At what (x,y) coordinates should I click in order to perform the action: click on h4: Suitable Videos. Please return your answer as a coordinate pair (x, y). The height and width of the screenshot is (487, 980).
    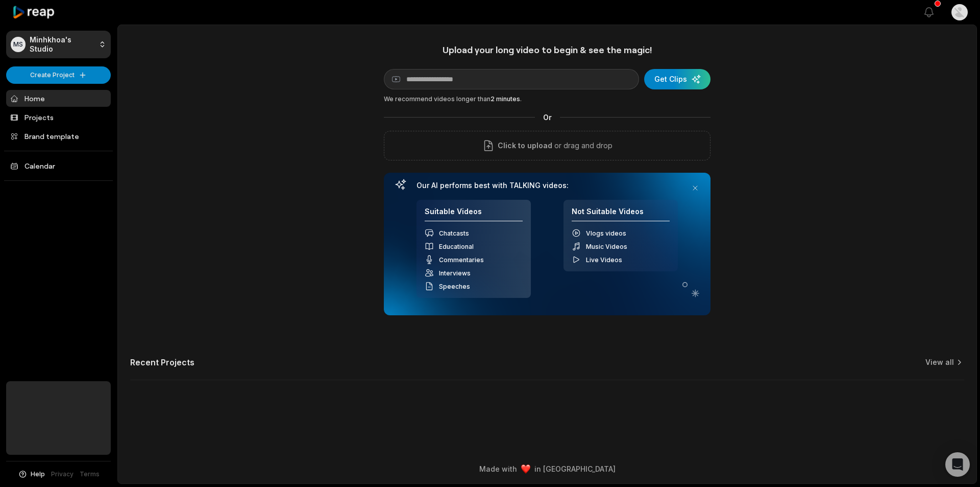
    Looking at the image, I should click on (474, 214).